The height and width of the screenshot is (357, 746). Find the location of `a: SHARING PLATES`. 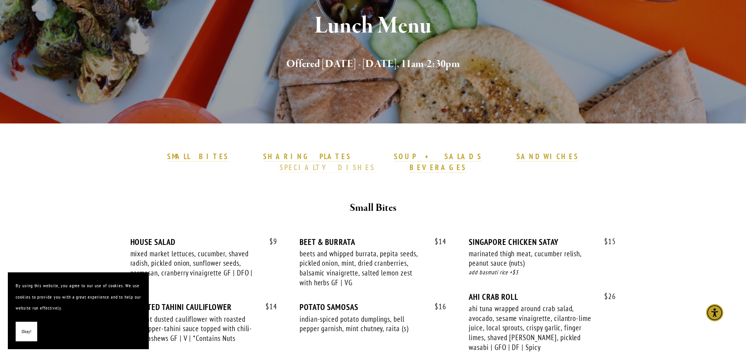

a: SHARING PLATES is located at coordinates (307, 157).